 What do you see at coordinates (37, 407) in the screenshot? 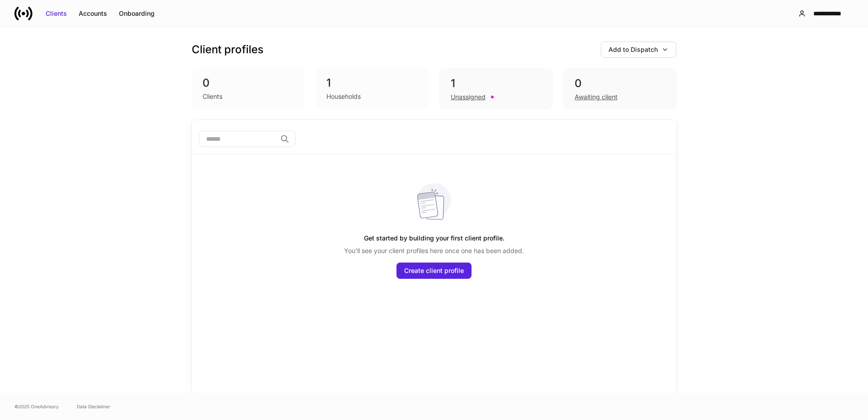
I see `span: © 2025 OneAdvisory` at bounding box center [37, 407].